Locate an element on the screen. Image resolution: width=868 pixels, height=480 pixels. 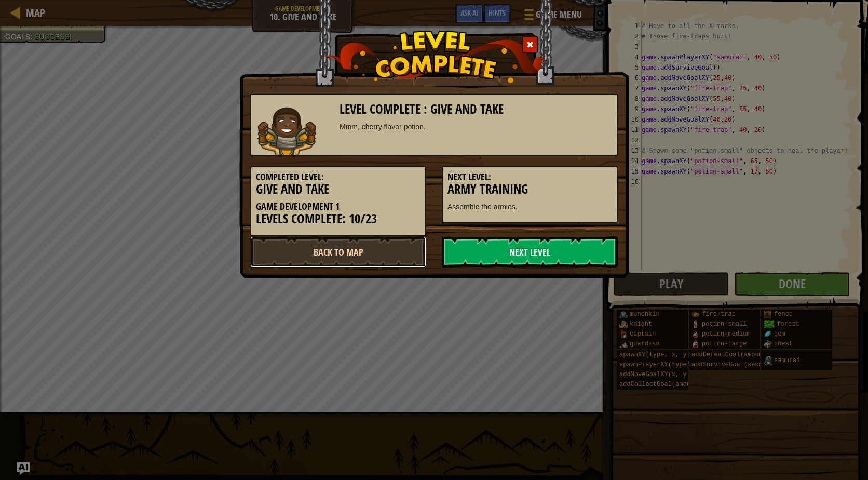
img: level_complete.png is located at coordinates (434, 57).